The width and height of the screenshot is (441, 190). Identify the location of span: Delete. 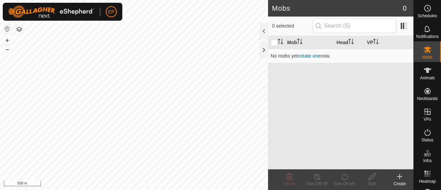
(290, 184).